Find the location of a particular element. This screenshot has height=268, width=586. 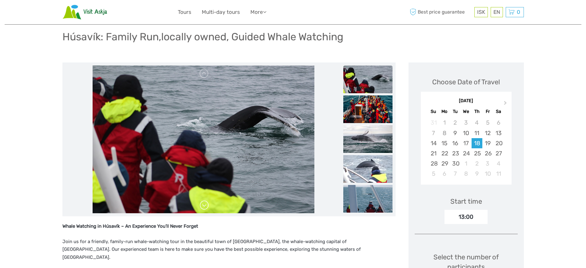

a: Multi-day tours is located at coordinates (221, 12).